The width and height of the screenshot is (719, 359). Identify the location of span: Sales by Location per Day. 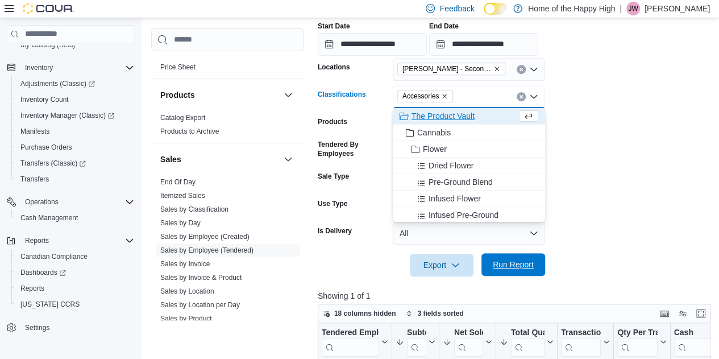
(200, 305).